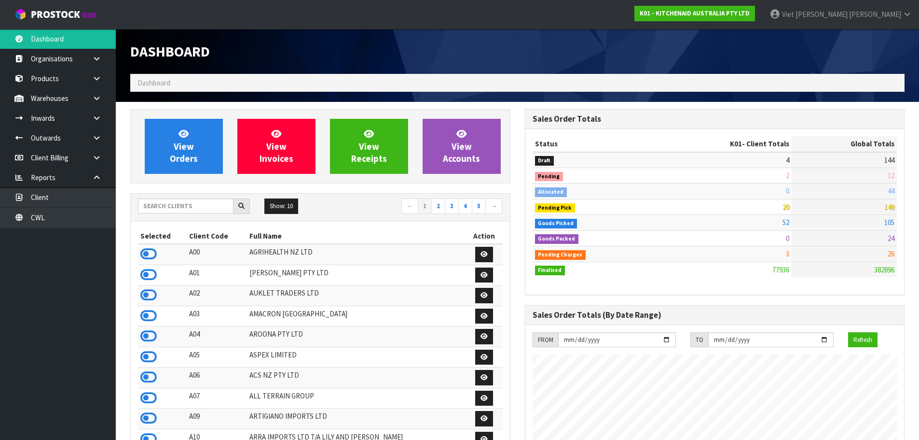  I want to click on td: A09, so click(217, 418).